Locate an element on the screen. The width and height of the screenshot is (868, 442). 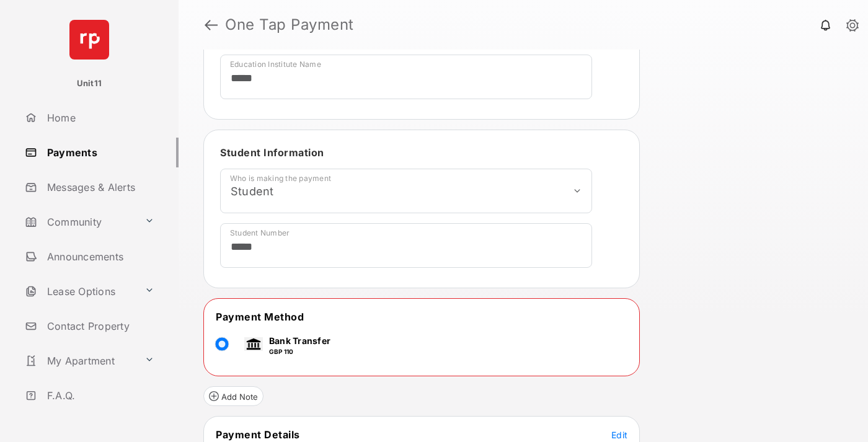
a: Messages & Alerts is located at coordinates (100, 187).